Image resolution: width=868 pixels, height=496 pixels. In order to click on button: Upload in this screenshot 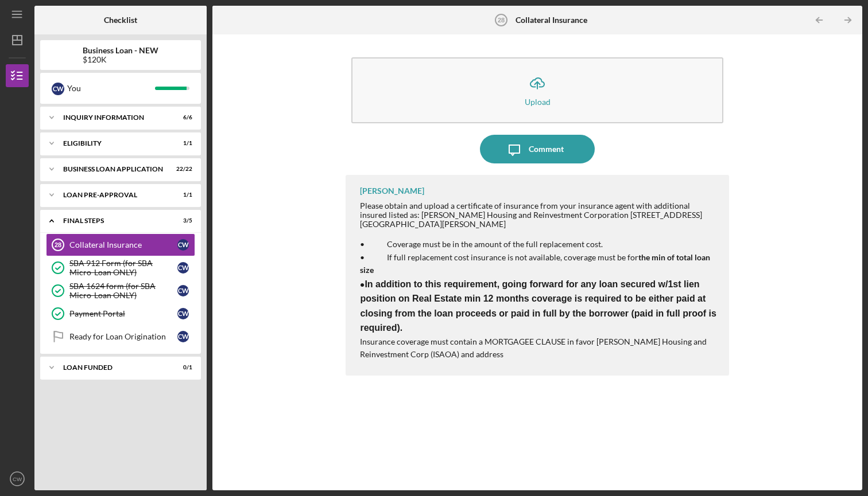, I will do `click(537, 90)`.